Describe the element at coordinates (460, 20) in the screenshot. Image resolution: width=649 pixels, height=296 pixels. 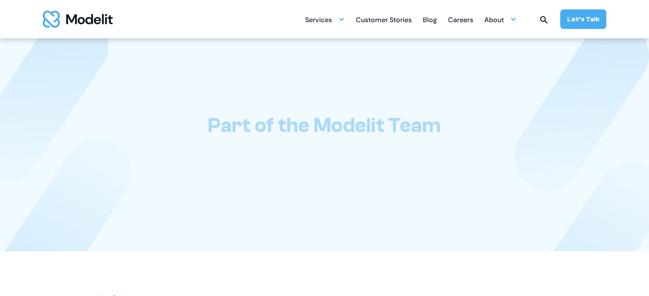
I see `div: Careers` at that location.